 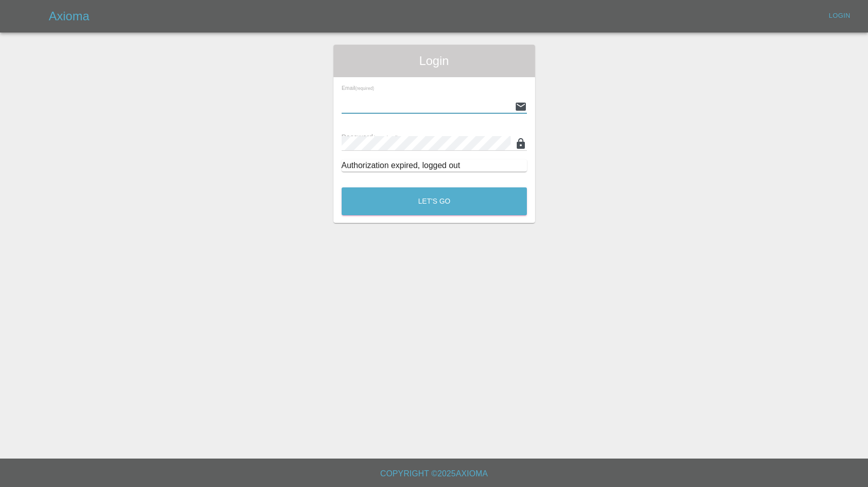 What do you see at coordinates (371, 137) in the screenshot?
I see `span: Password` at bounding box center [371, 137].